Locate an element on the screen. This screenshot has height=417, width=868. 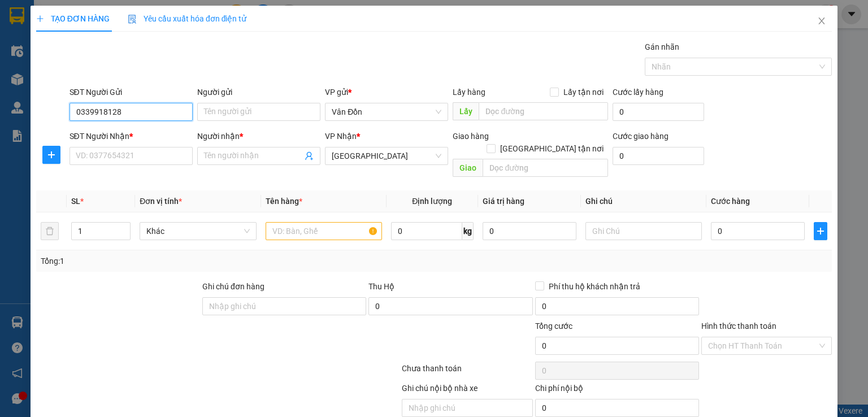
span: Phí thu hộ khách nhận trả is located at coordinates (595, 286).